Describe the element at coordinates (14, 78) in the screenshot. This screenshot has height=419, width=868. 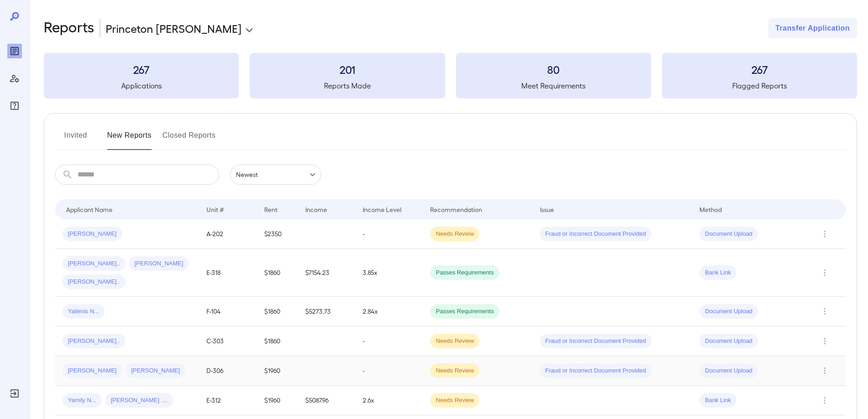
I see `div: Manage Users` at that location.